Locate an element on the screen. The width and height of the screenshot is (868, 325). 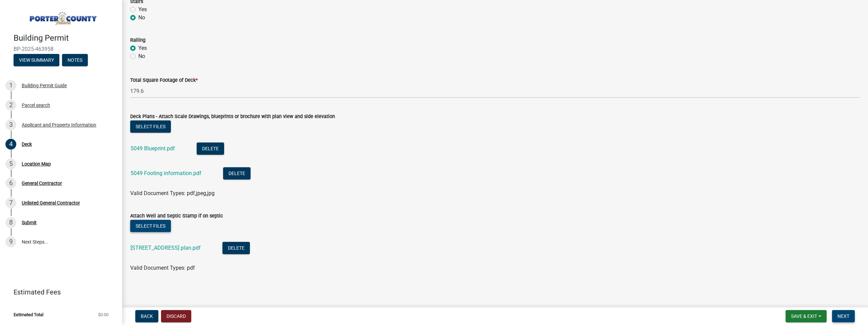
div: 5 is located at coordinates (11, 163).